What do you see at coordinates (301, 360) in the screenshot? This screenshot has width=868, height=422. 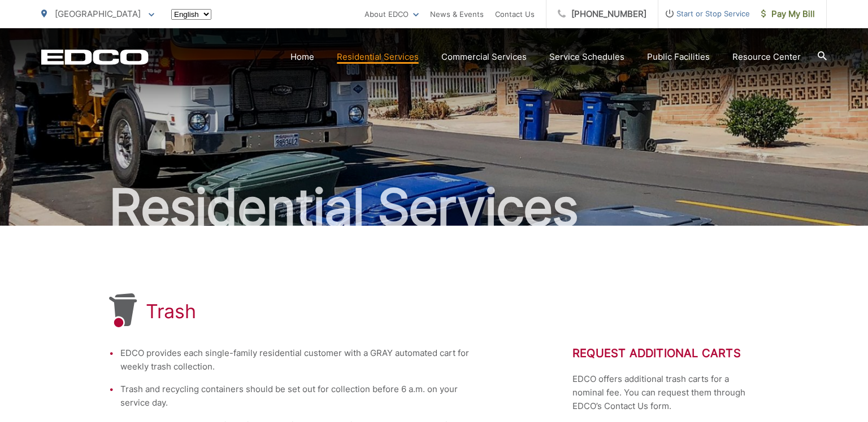 I see `li: EDCO provides each single-family residential customer with a GRAY automated cart for weekly trash...` at bounding box center [301, 360].